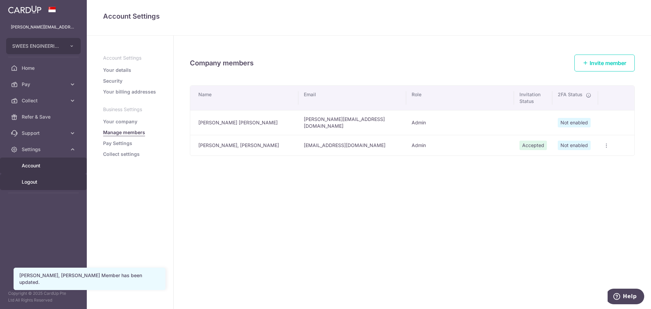 The height and width of the screenshot is (309, 651). Describe the element at coordinates (604, 63) in the screenshot. I see `a: Invite member` at that location.